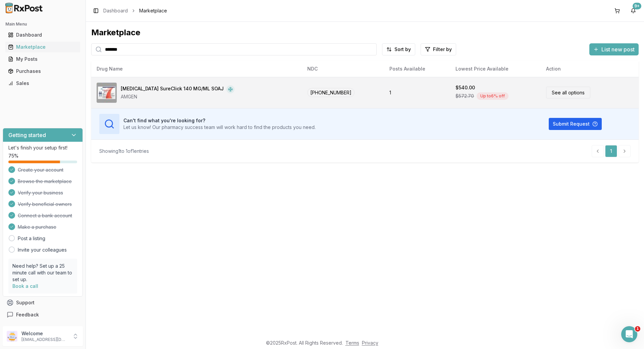 This screenshot has height=349, width=644. What do you see at coordinates (495, 69) in the screenshot?
I see `th: Lowest Price Available` at bounding box center [495, 69].